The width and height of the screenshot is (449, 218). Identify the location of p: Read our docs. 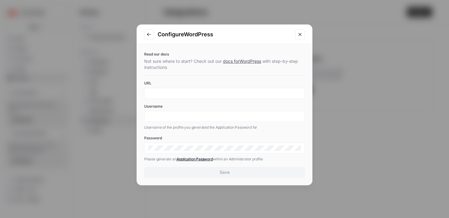
(225, 54).